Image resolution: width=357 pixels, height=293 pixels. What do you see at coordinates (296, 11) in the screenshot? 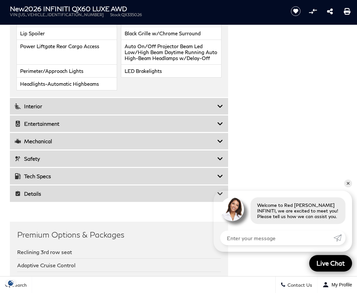
I see `button: Save vehicle` at bounding box center [296, 11].